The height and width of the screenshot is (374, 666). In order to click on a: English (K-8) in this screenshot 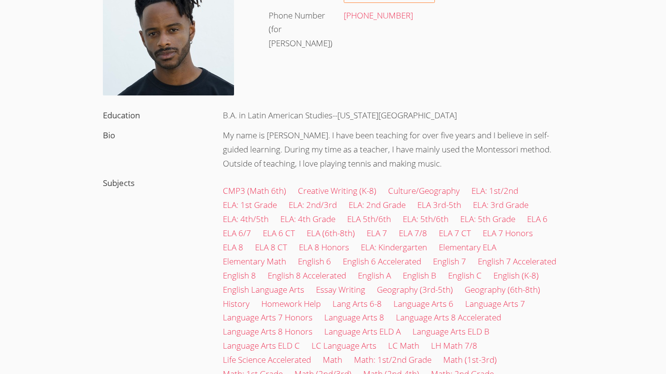, I will do `click(515, 275)`.